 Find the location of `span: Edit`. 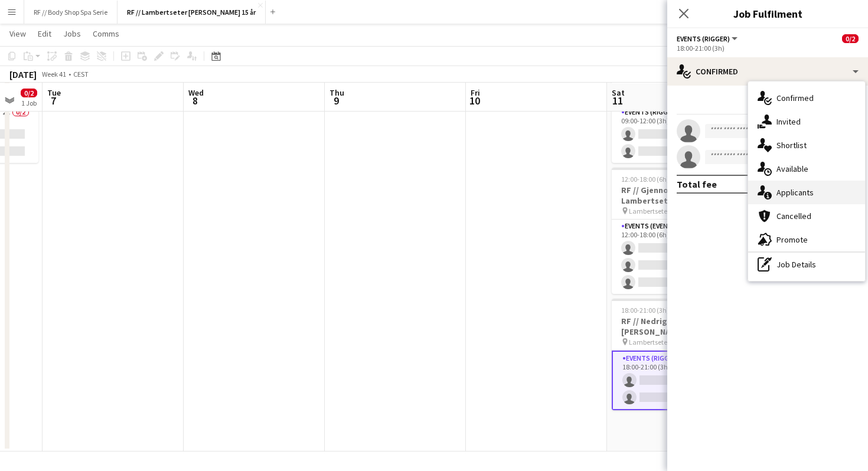

span: Edit is located at coordinates (45, 34).